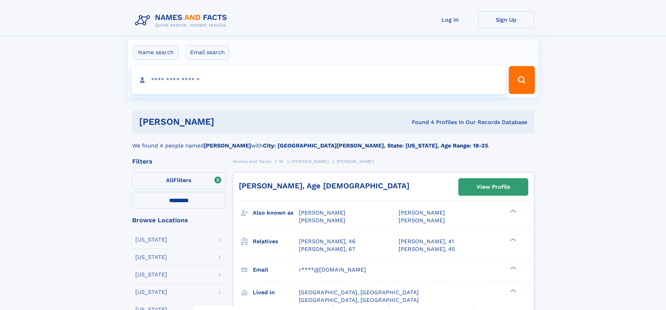 Image resolution: width=666 pixels, height=310 pixels. Describe the element at coordinates (493, 187) in the screenshot. I see `div: View Profile` at that location.